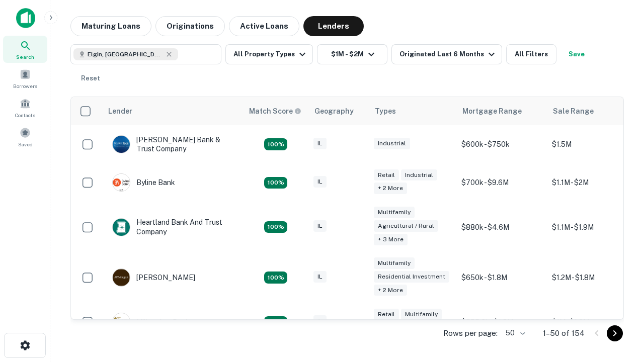  Describe the element at coordinates (173, 227) in the screenshot. I see `div: Heartland Bank And Trust Company` at that location.